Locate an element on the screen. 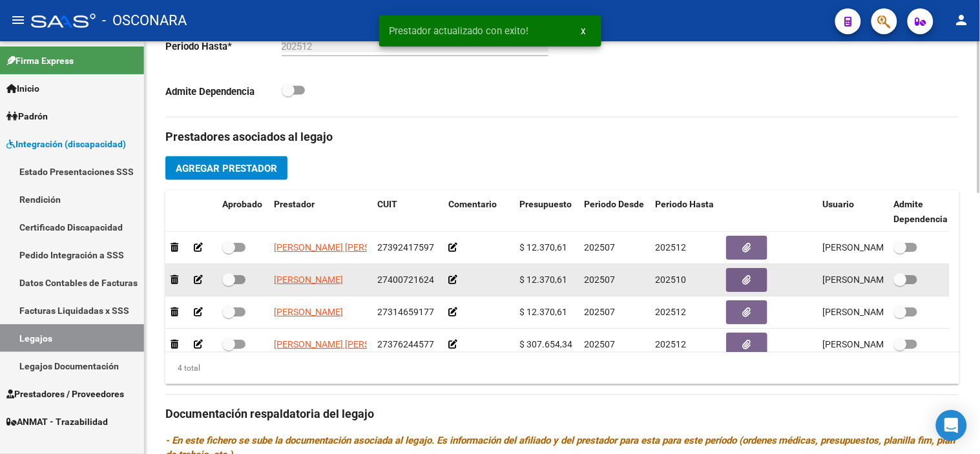 This screenshot has height=454, width=980. mat-icon: person is located at coordinates (962, 20).